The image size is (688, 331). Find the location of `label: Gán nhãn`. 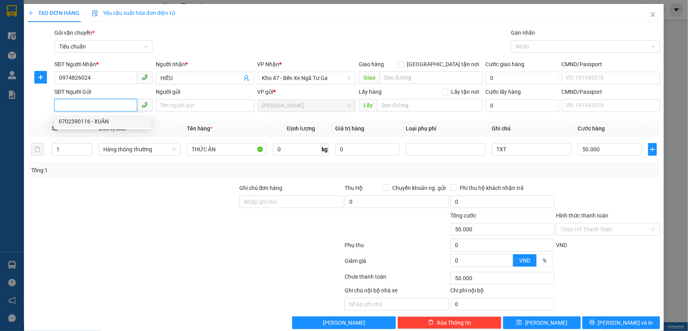

label: Gán nhãn is located at coordinates (523, 33).